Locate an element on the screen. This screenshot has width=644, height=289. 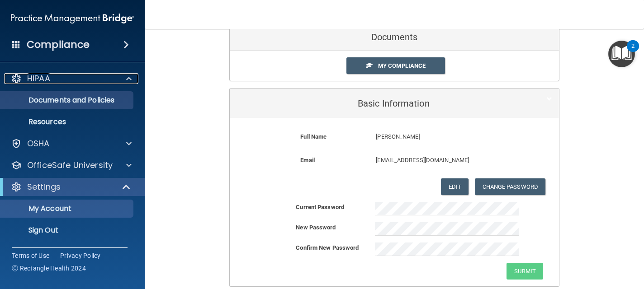
a: HIPAA is located at coordinates (71, 79).